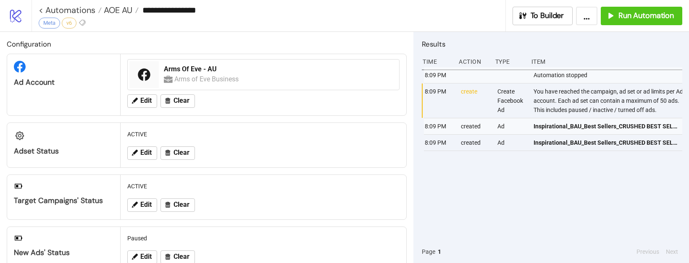 The width and height of the screenshot is (689, 263). Describe the element at coordinates (648, 252) in the screenshot. I see `button: Previous` at that location.